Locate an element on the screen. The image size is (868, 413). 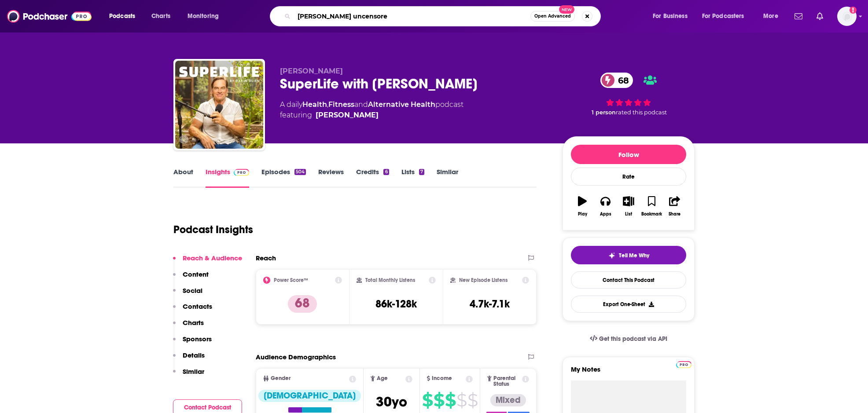
button: List is located at coordinates (628, 206).